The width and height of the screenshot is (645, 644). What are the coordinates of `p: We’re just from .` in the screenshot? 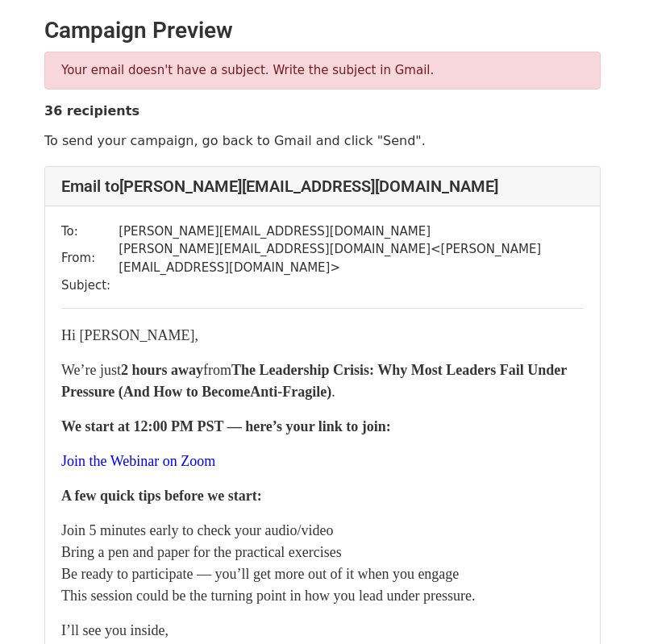 It's located at (322, 381).